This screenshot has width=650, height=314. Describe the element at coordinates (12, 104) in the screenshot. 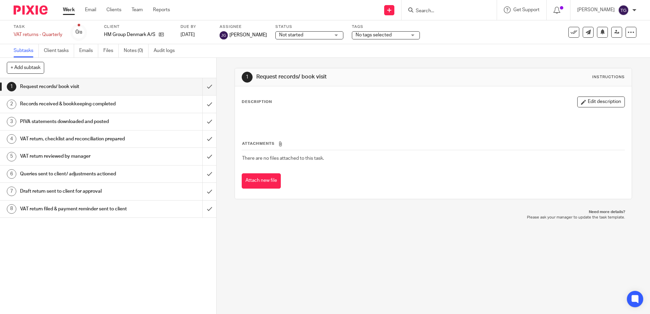

I see `div: 2` at that location.